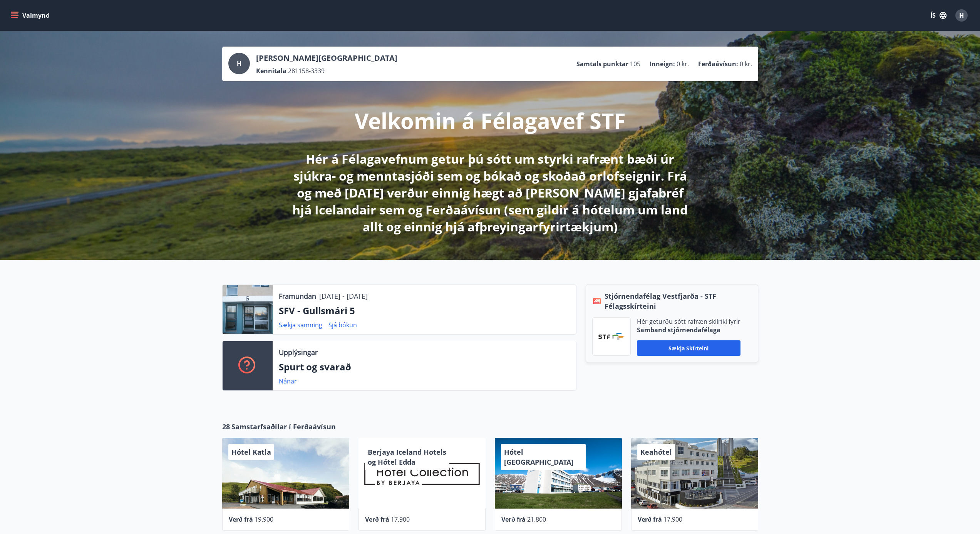 This screenshot has height=534, width=980. What do you see at coordinates (490, 193) in the screenshot?
I see `p: Hér á Félagavefnum getur þú sótt um styrki rafrænt bæði úr sjúkra- og menntasjóði sem og bókað og...` at bounding box center [490, 193].